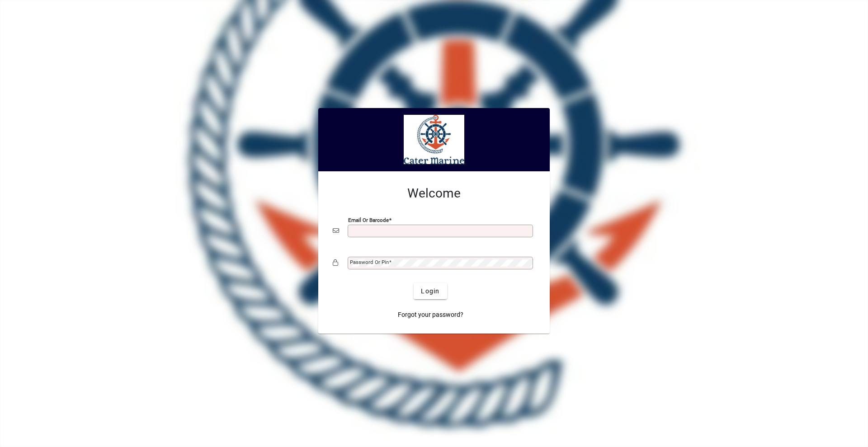  What do you see at coordinates (430, 291) in the screenshot?
I see `span: Login` at bounding box center [430, 291].